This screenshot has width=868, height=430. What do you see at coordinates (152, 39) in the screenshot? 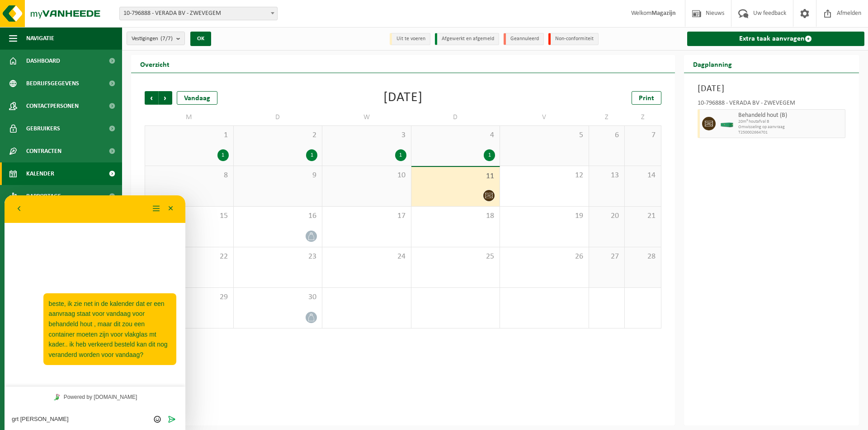
I see `span: Vestigingen` at bounding box center [152, 39].